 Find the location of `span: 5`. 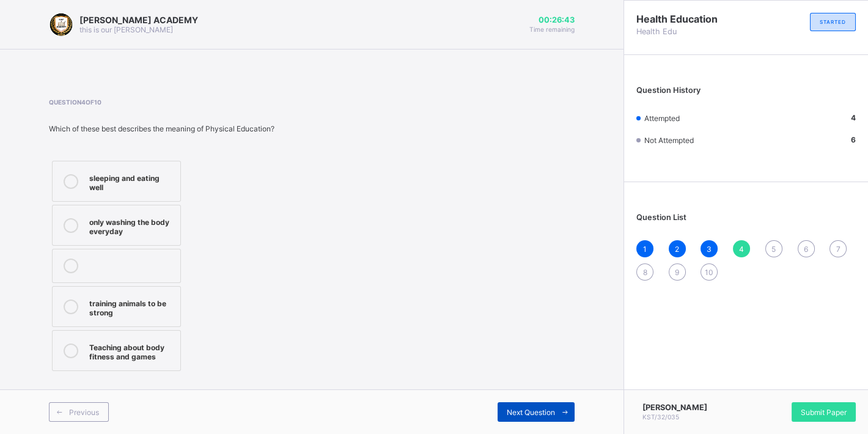

span: 5 is located at coordinates (773, 249).